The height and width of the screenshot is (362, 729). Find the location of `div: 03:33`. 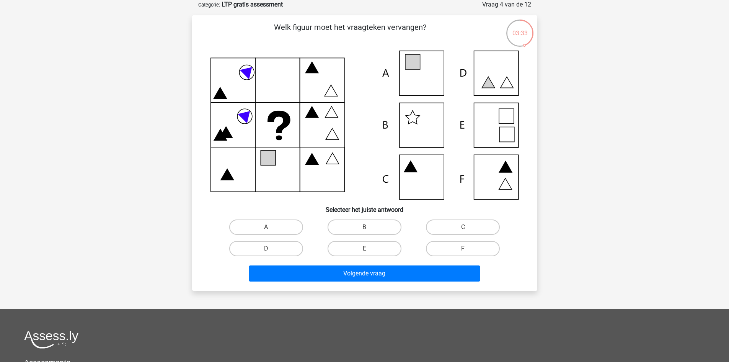

div: 03:33 is located at coordinates (520, 28).